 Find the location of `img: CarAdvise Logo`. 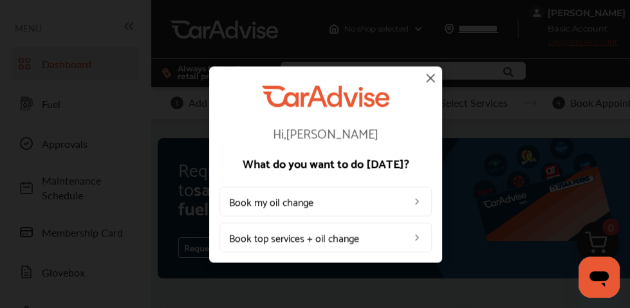

img: CarAdvise Logo is located at coordinates (326, 96).